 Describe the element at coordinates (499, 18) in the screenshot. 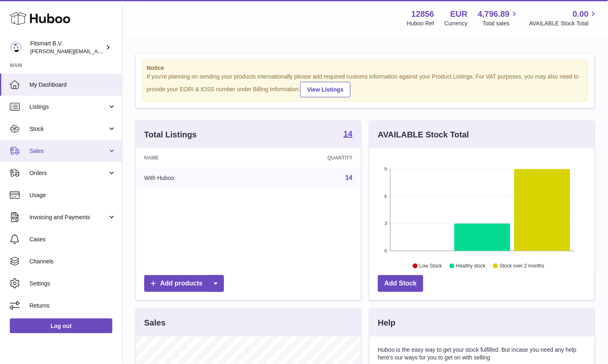

I see `a: 4,796.89 Total sales` at that location.